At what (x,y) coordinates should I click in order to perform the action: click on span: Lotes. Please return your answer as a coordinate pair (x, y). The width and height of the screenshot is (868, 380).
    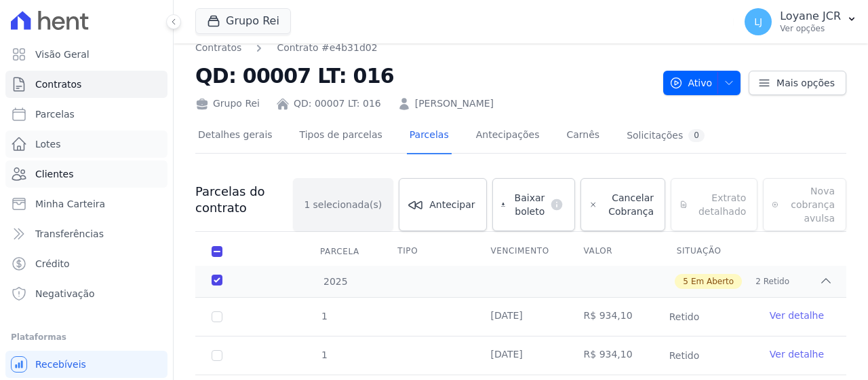
    Looking at the image, I should click on (48, 144).